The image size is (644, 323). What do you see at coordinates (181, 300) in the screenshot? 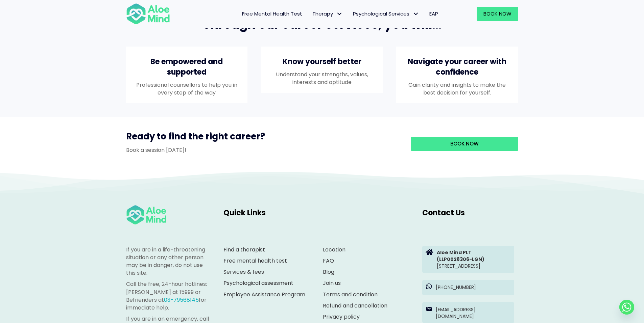
I see `a: 03-79568145` at bounding box center [181, 300].